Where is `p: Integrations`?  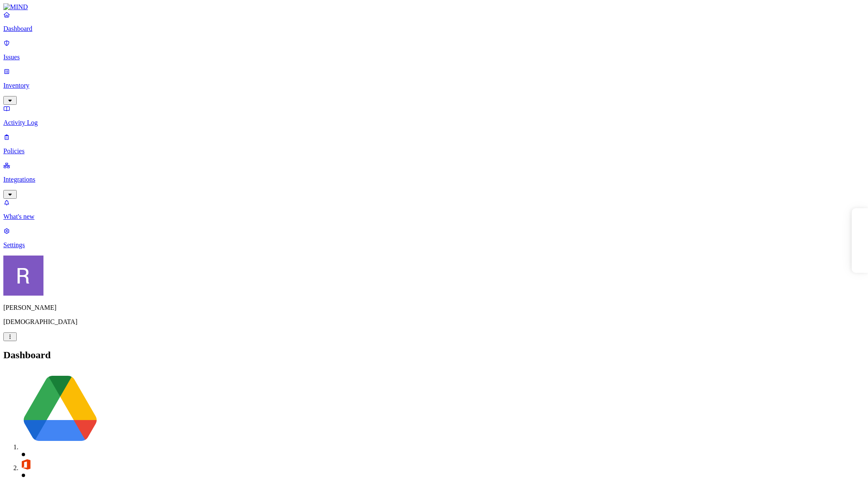 p: Integrations is located at coordinates (434, 179).